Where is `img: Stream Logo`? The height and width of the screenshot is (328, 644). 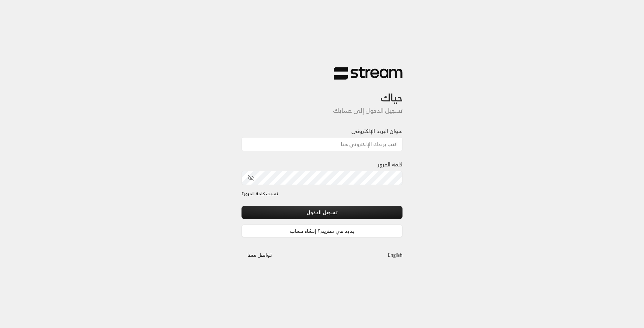
img: Stream Logo is located at coordinates (368, 73).